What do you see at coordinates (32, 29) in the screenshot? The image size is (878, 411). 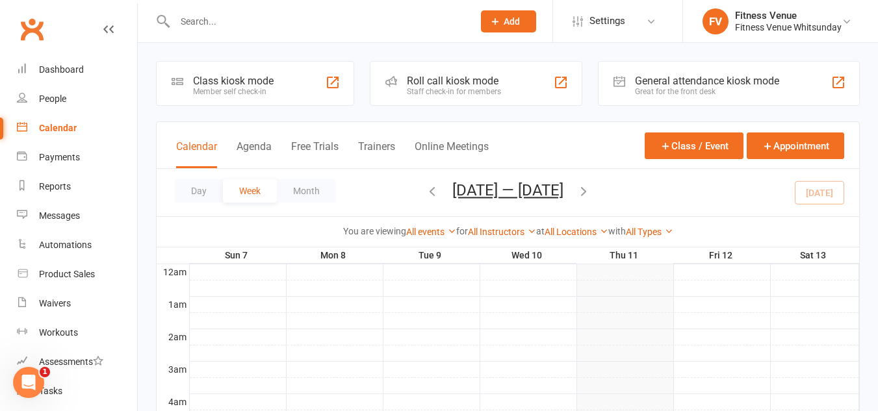 I see `a: Clubworx` at bounding box center [32, 29].